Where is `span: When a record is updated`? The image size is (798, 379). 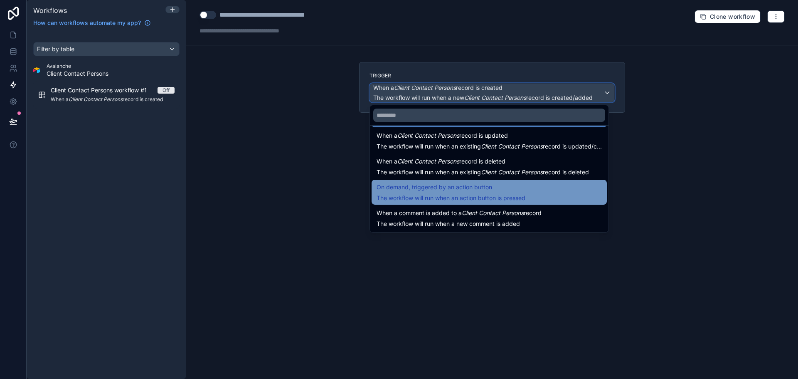
span: When a record is updated is located at coordinates (442, 136).